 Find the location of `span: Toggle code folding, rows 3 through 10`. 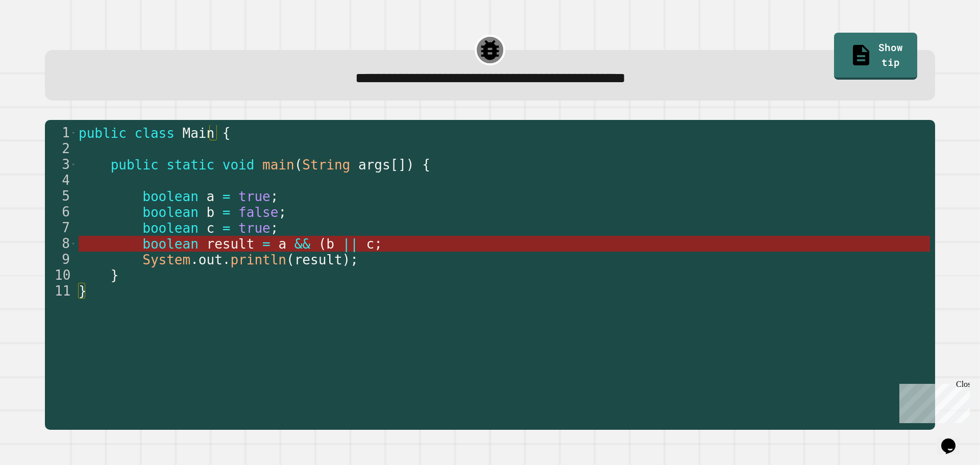

span: Toggle code folding, rows 3 through 10 is located at coordinates (73, 165).